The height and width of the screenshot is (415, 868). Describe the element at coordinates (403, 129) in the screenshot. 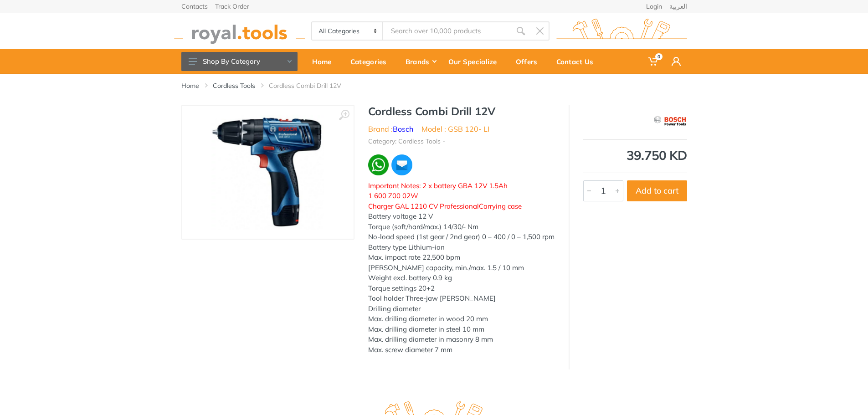

I see `a: Bosch` at that location.